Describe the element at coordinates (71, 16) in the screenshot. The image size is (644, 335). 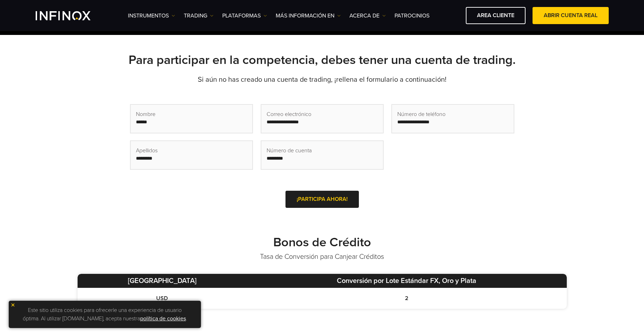
I see `a: INFINOX Logo` at that location.